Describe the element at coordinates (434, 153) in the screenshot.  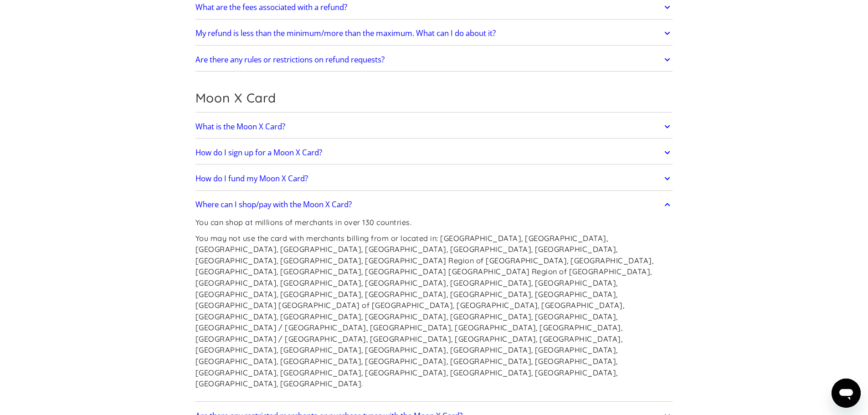
I see `a: How do I sign up for a Moon X Card?` at that location.